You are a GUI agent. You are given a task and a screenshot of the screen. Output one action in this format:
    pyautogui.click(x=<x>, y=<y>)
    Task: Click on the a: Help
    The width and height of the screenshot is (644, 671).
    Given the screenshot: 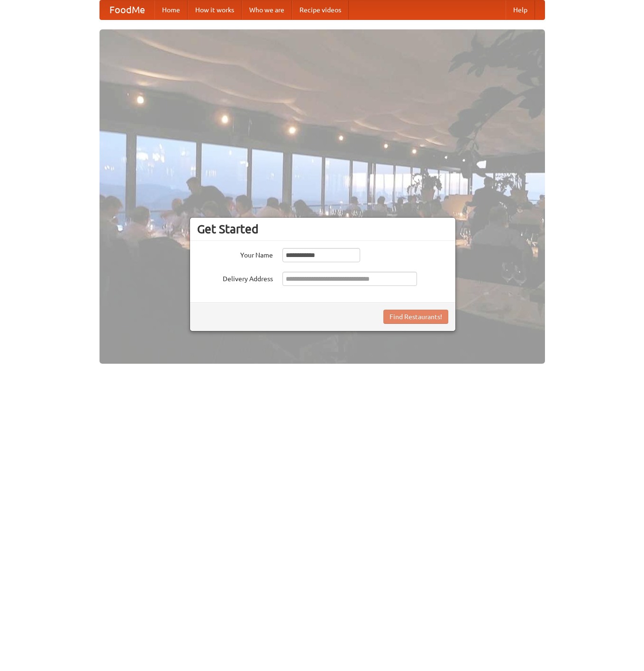 What is the action you would take?
    pyautogui.click(x=520, y=10)
    